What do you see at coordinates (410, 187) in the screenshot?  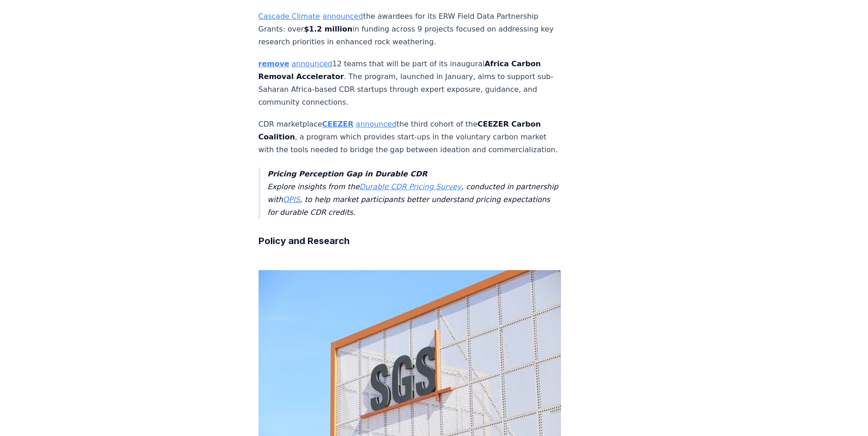 I see `a: Durable CDR Pricing Survey` at bounding box center [410, 187].